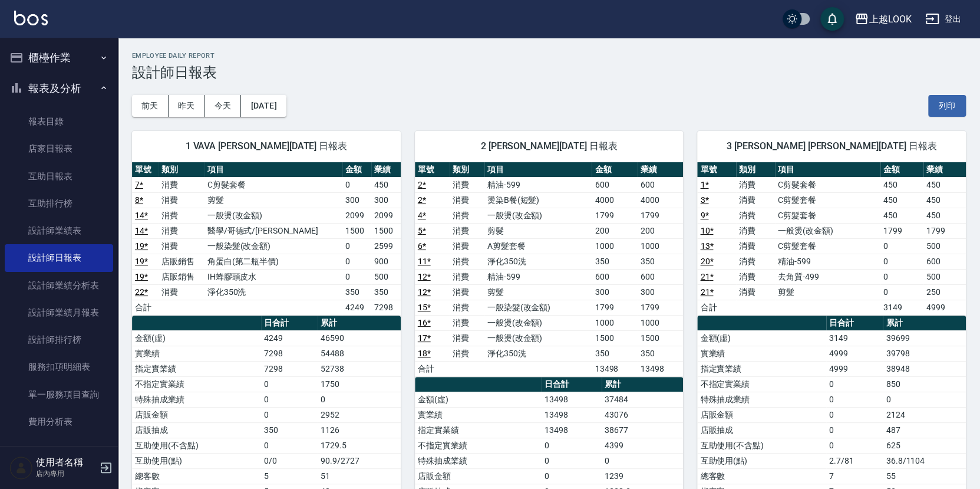 The height and width of the screenshot is (489, 980). I want to click on a: 設計師業績月報表, so click(59, 312).